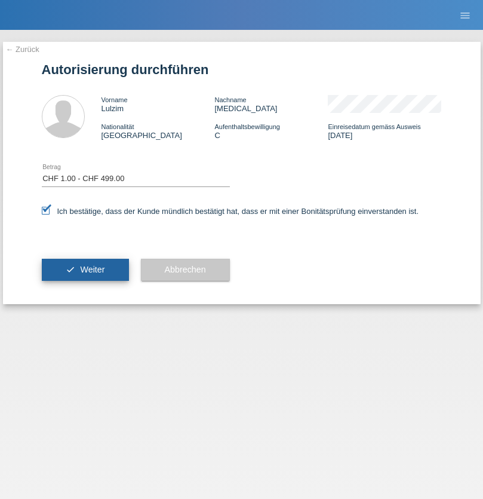 The width and height of the screenshot is (483, 499). Describe the element at coordinates (247, 127) in the screenshot. I see `span: Aufenthaltsbewilligung` at that location.